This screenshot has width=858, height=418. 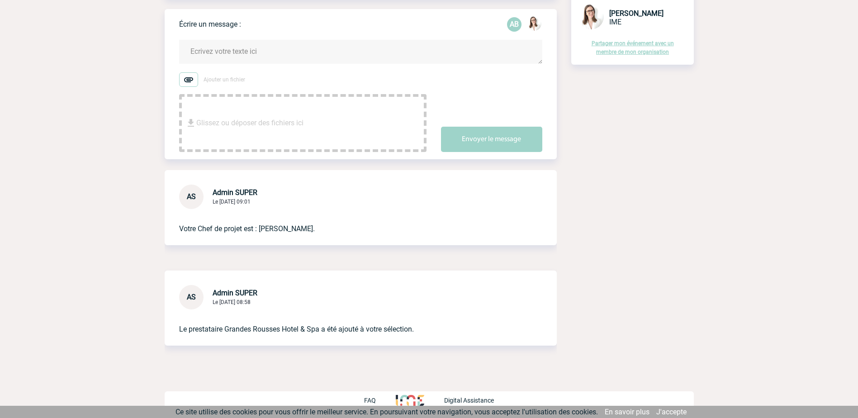 What do you see at coordinates (514, 24) in the screenshot?
I see `p: AB` at bounding box center [514, 24].